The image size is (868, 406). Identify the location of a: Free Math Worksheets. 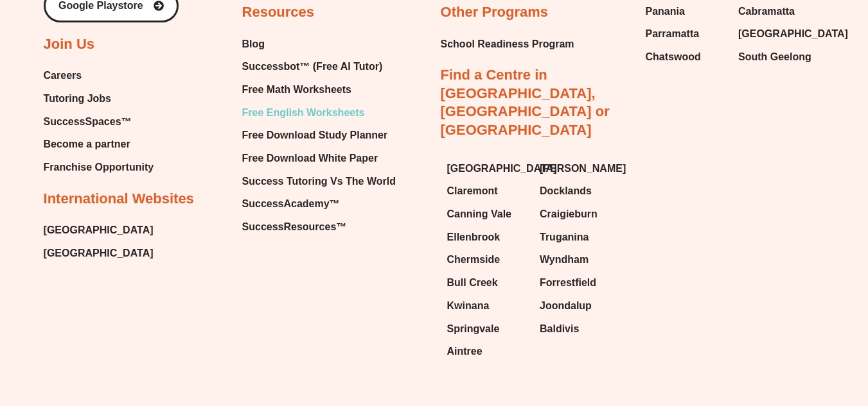
(318, 90).